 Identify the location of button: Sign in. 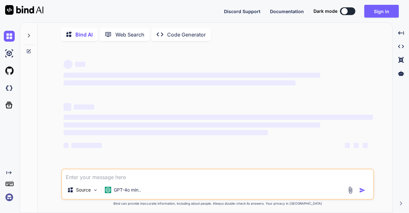
(382, 11).